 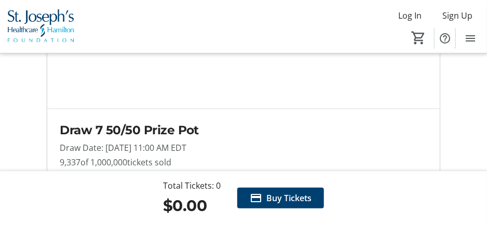 I want to click on span: Sign Up, so click(x=457, y=16).